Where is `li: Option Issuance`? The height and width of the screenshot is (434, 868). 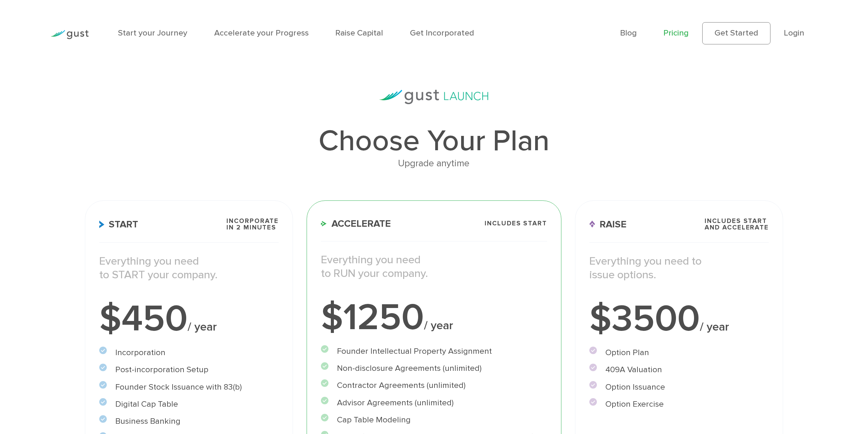
li: Option Issuance is located at coordinates (679, 387).